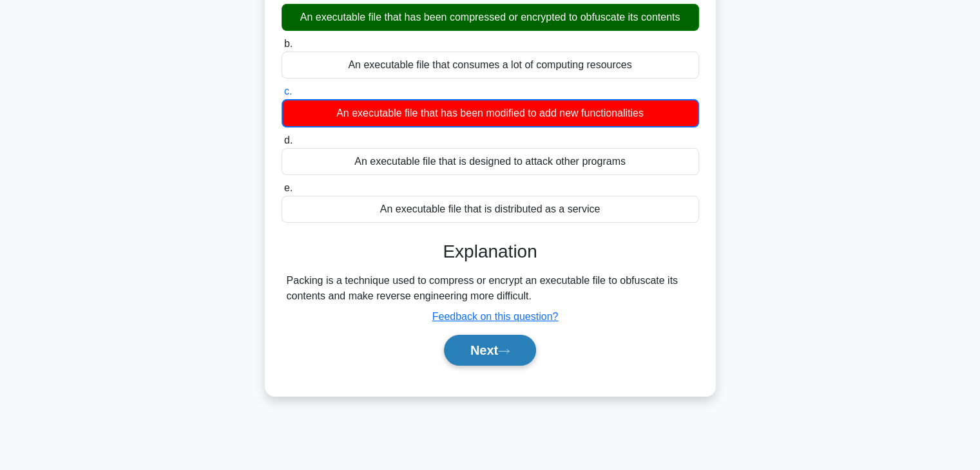 The height and width of the screenshot is (470, 980). I want to click on div: An executable file that has been compressed or encrypted to obfuscate its contents, so click(491, 18).